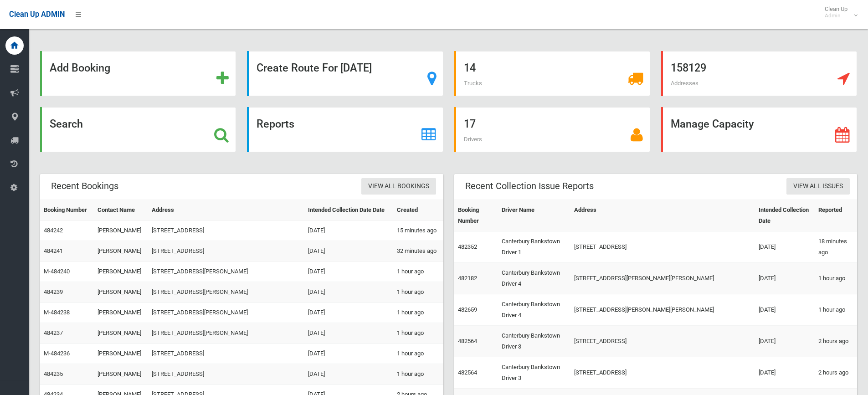  Describe the element at coordinates (467, 278) in the screenshot. I see `a: 482182` at that location.